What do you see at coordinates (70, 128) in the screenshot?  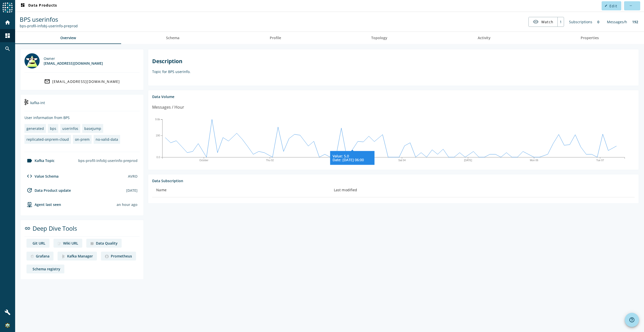 I see `div: userinfos` at bounding box center [70, 128].